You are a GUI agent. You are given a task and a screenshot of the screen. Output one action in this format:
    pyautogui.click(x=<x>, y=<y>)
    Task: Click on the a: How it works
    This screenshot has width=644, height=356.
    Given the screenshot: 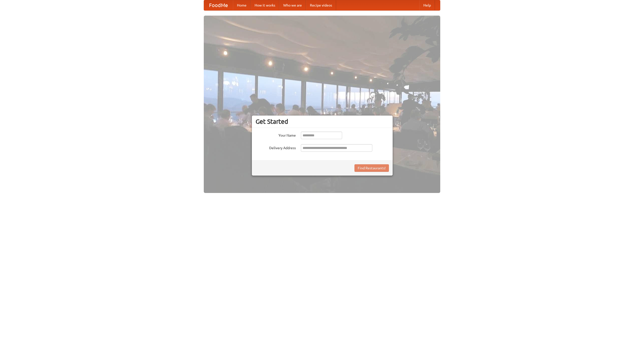 What is the action you would take?
    pyautogui.click(x=265, y=5)
    